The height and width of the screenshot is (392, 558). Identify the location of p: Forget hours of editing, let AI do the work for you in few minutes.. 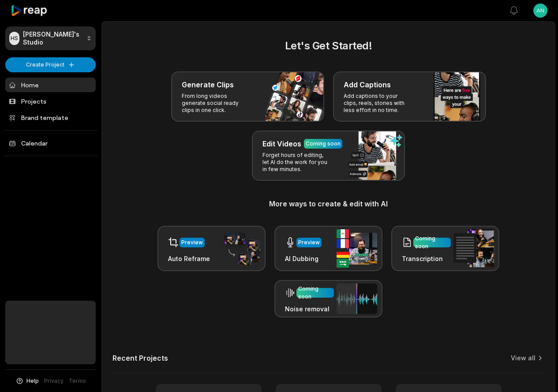
(297, 162).